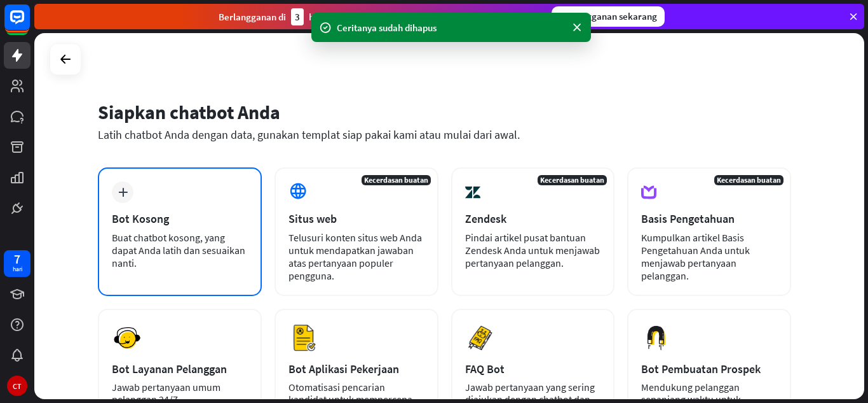  Describe the element at coordinates (17, 386) in the screenshot. I see `font: CT` at that location.